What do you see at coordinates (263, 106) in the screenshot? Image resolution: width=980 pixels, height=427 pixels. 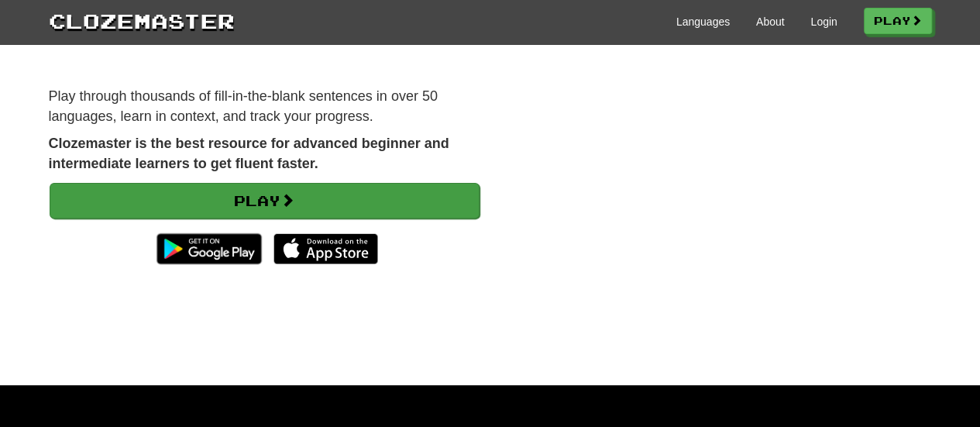 I see `p: Play through thousands of fill-in-the-blank sentences in over 50 languages, learn in context, and...` at bounding box center [263, 106].